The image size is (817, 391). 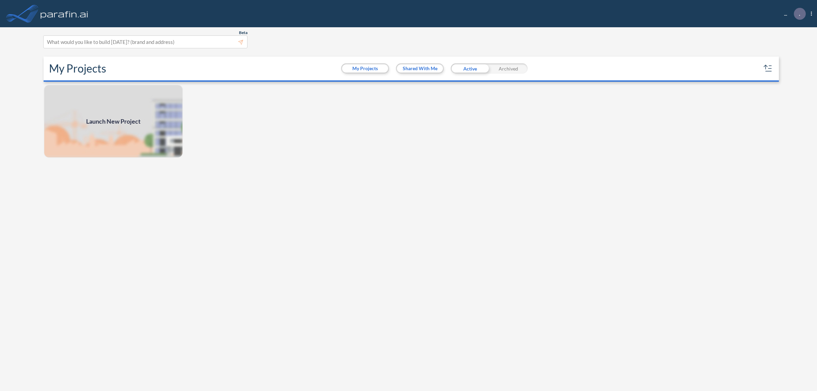 I want to click on div: Archived, so click(x=508, y=68).